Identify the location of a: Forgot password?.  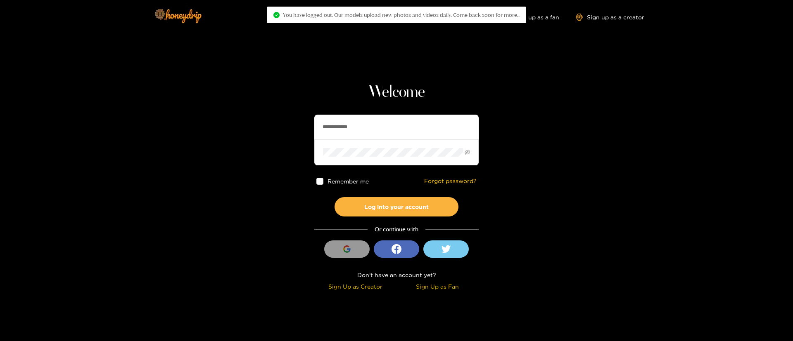
(450, 181).